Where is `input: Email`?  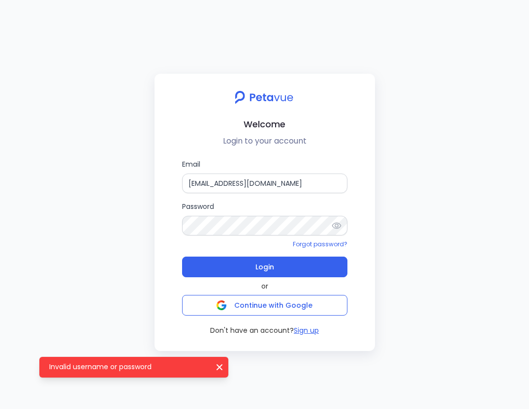
input: Email is located at coordinates (265, 184).